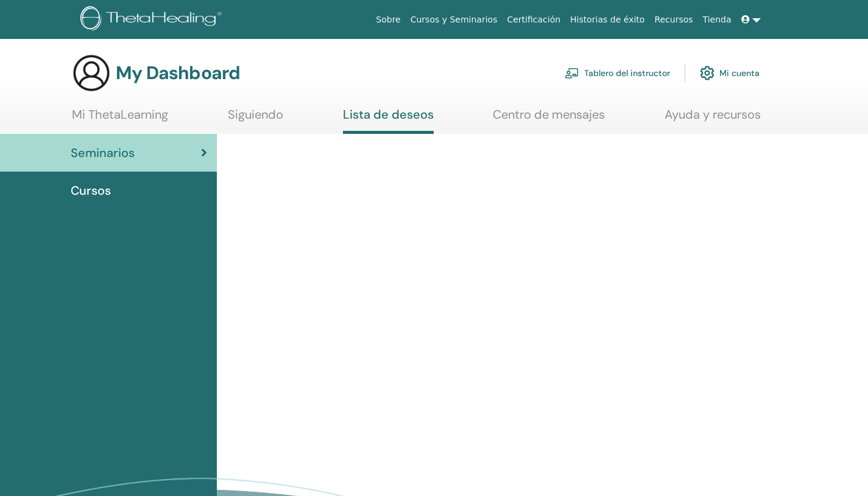 This screenshot has width=868, height=496. Describe the element at coordinates (572, 73) in the screenshot. I see `img: chalkboard-teacher.svg` at that location.